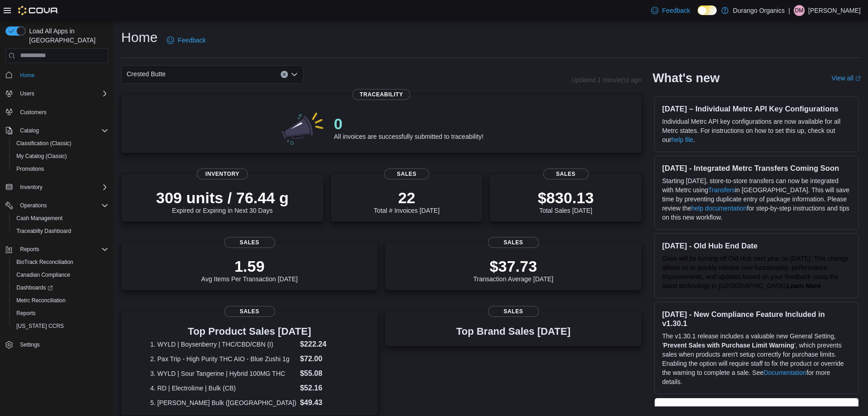  I want to click on button: Traceabilty Dashboard, so click(60, 231).